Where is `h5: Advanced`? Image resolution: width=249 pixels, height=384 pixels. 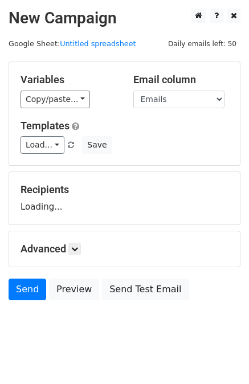 h5: Advanced is located at coordinates (124, 249).